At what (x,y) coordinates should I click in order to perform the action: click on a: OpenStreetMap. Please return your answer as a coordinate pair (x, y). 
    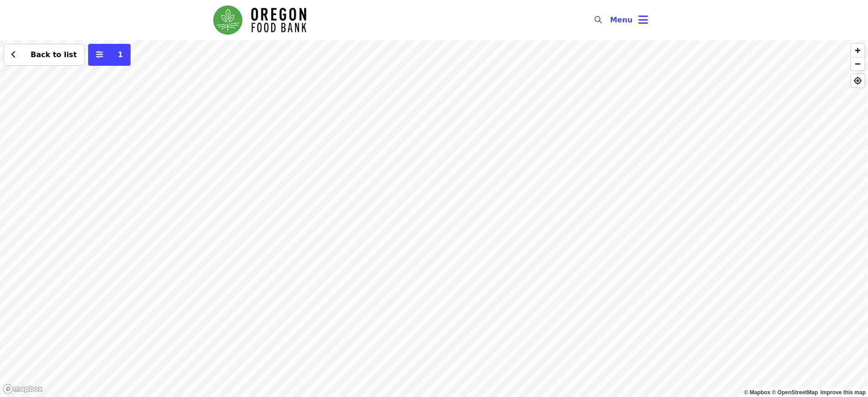
    Looking at the image, I should click on (795, 393).